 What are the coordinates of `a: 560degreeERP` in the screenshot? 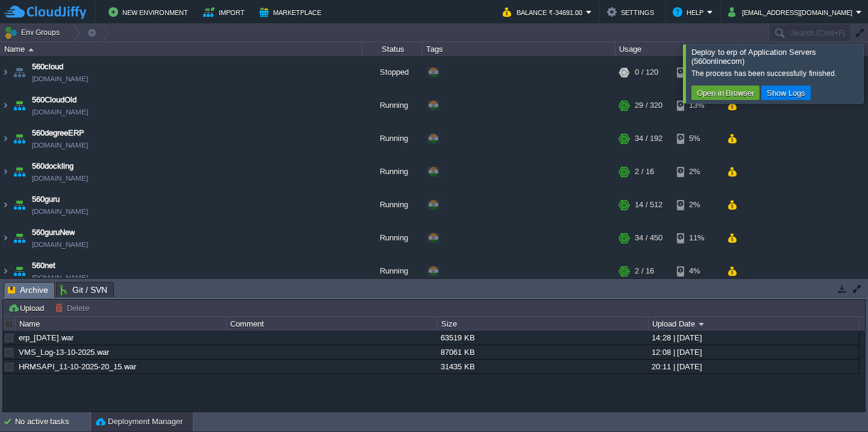 It's located at (58, 133).